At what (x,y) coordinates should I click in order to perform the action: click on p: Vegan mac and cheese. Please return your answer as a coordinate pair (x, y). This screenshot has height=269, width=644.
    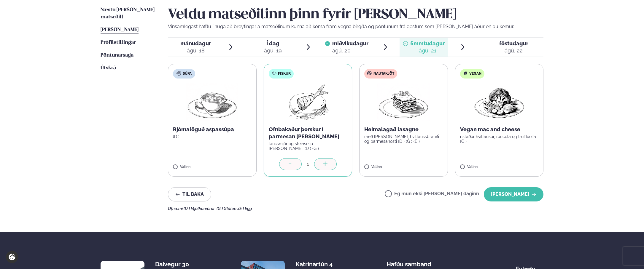
    Looking at the image, I should click on (499, 130).